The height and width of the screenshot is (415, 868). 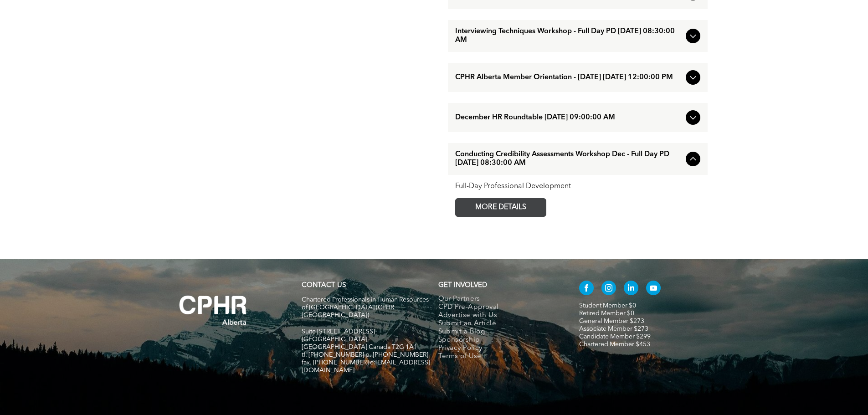 What do you see at coordinates (501, 207) in the screenshot?
I see `span: MORE DETAILS` at bounding box center [501, 207].